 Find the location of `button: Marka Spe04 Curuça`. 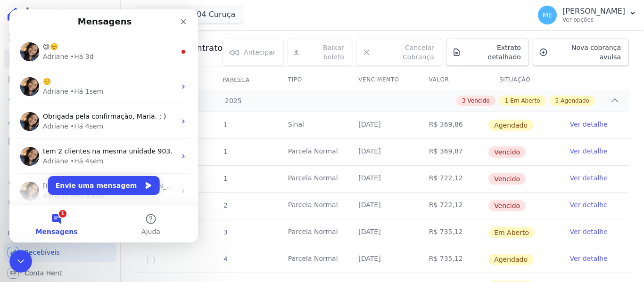

button: Marka Spe04 Curuça is located at coordinates (190, 14).